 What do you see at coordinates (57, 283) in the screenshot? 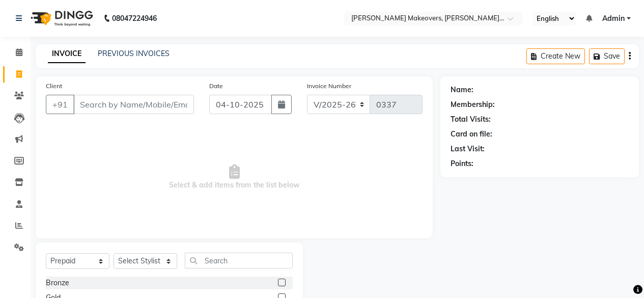
I see `div: Bronze` at bounding box center [57, 283].